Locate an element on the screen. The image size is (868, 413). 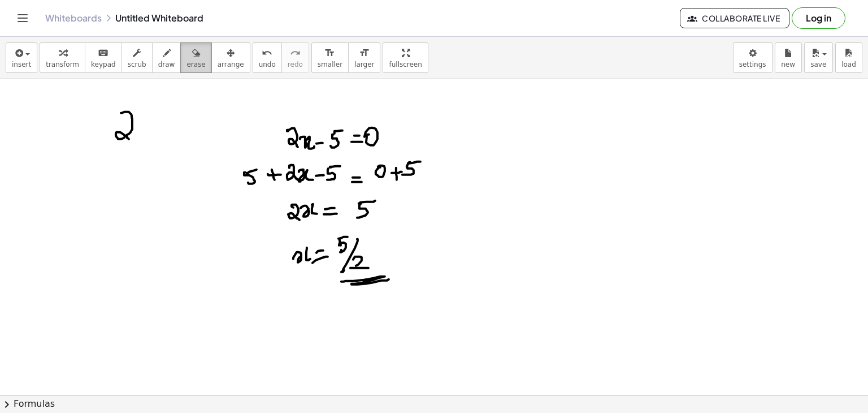
span: transform is located at coordinates (62, 65).